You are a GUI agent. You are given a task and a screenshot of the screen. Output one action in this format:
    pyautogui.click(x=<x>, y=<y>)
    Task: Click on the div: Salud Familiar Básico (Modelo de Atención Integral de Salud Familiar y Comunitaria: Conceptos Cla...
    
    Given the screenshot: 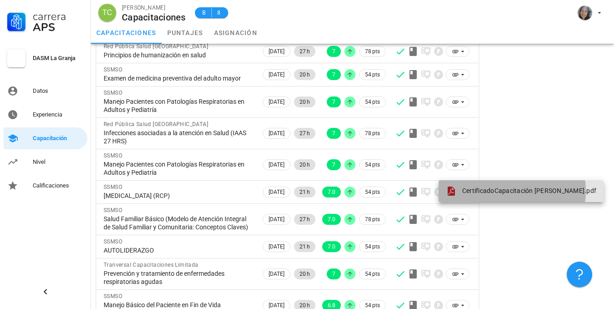 What is the action you would take?
    pyautogui.click(x=179, y=223)
    